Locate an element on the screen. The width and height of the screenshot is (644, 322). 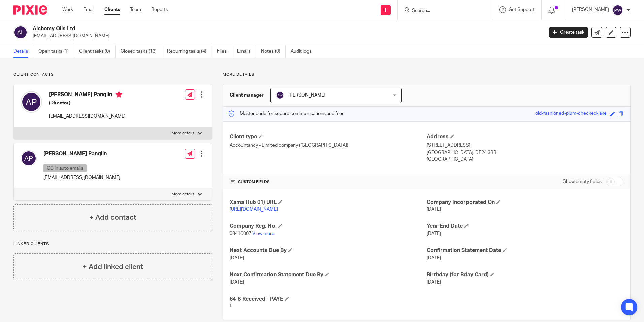
a: Closed tasks (13) is located at coordinates (141, 51).